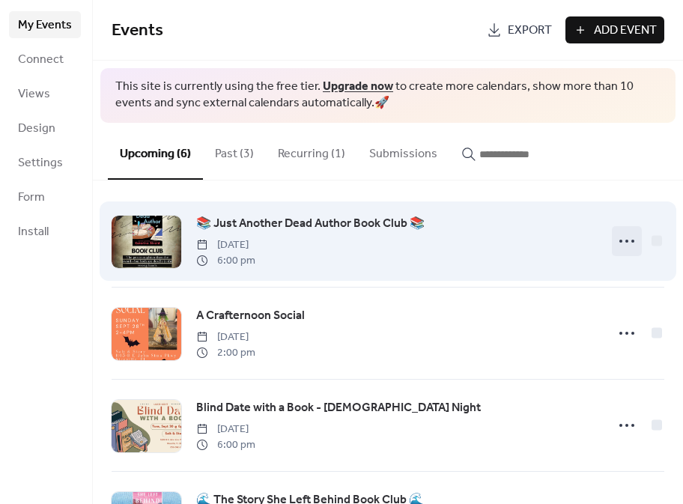  What do you see at coordinates (310, 224) in the screenshot?
I see `a: 📚 Just Another Dead Author Book Club 📚` at bounding box center [310, 224].